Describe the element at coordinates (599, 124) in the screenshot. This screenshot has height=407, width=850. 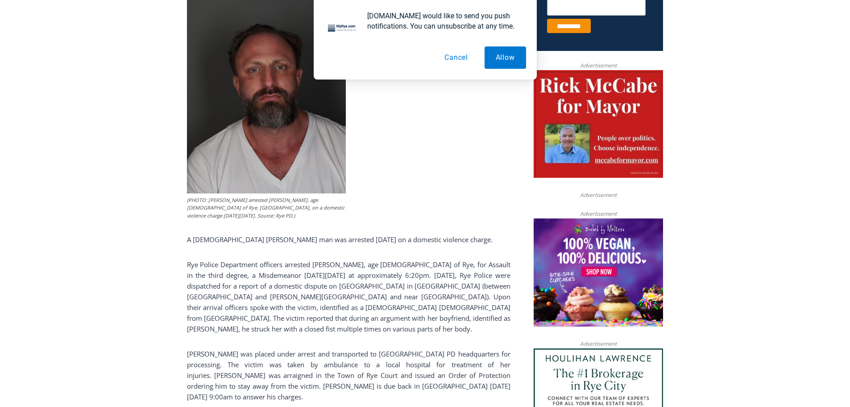
I see `a: McCabe for Mayor` at that location.